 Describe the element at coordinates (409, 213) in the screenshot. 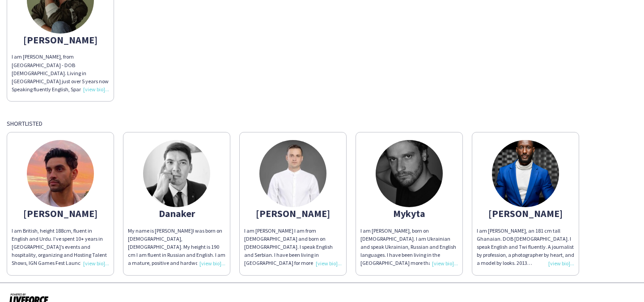

I see `div: Mykyta` at that location.